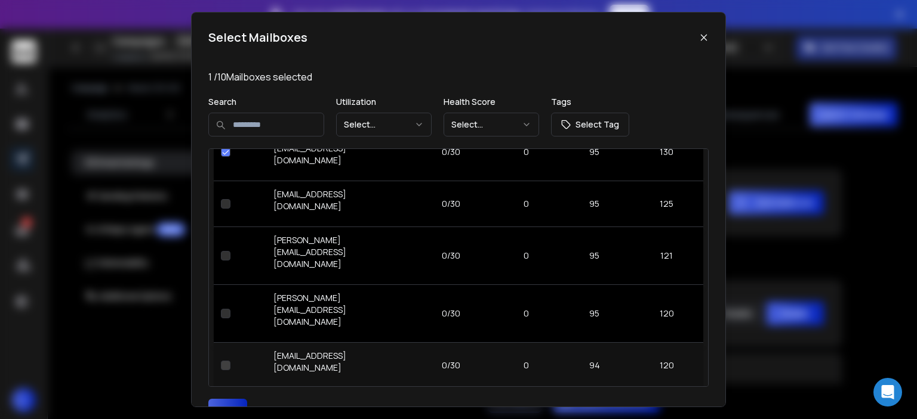 The height and width of the screenshot is (419, 917). Describe the element at coordinates (590, 125) in the screenshot. I see `button: Select Tag` at that location.